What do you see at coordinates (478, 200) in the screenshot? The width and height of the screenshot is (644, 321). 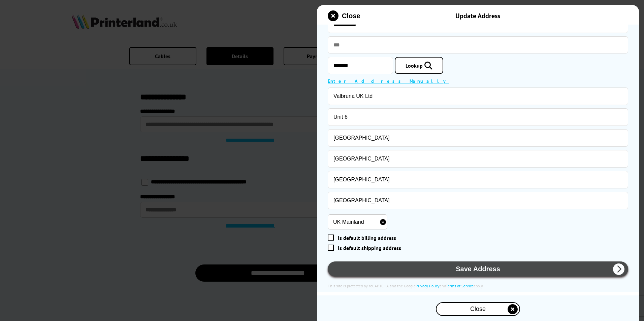 I see `input: County` at bounding box center [478, 200].